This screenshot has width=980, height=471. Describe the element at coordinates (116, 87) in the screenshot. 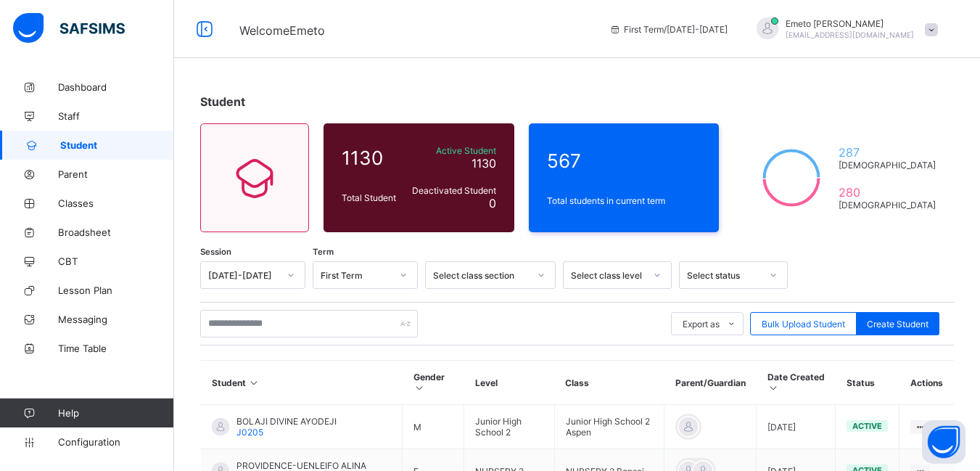

I see `span: Dashboard` at that location.